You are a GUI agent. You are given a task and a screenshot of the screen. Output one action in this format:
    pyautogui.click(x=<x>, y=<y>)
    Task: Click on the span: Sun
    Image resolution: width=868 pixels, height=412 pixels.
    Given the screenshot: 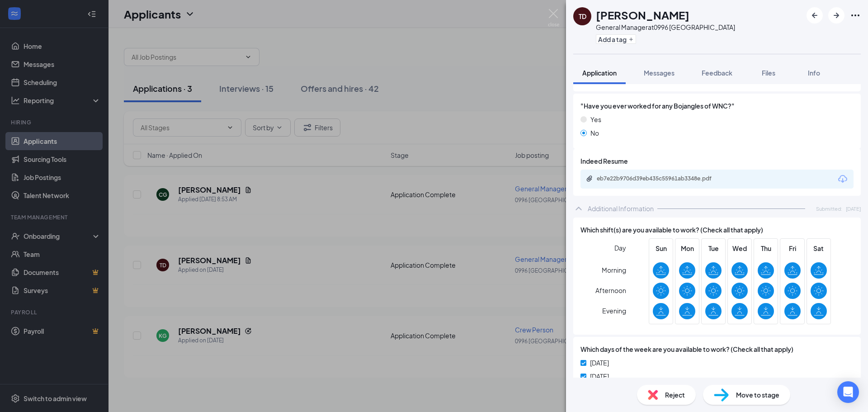 What is the action you would take?
    pyautogui.click(x=661, y=248)
    